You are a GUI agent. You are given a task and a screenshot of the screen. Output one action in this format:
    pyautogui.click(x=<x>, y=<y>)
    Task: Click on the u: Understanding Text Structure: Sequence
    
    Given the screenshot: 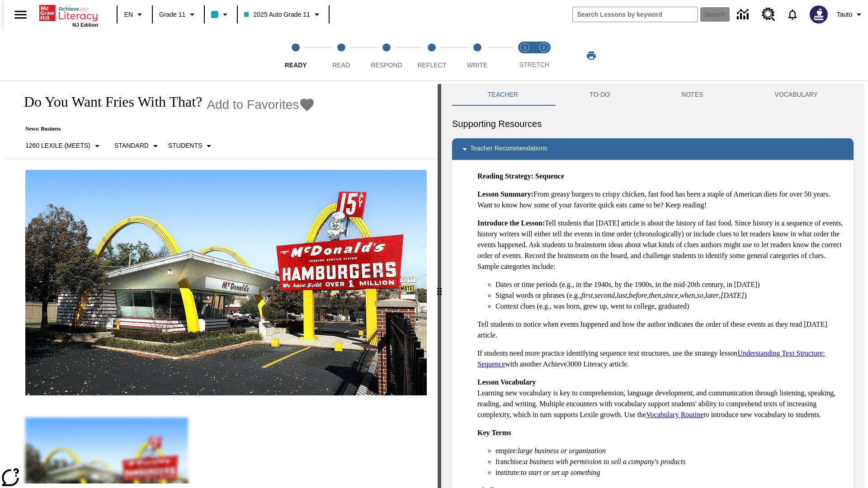 What is the action you would take?
    pyautogui.click(x=651, y=358)
    